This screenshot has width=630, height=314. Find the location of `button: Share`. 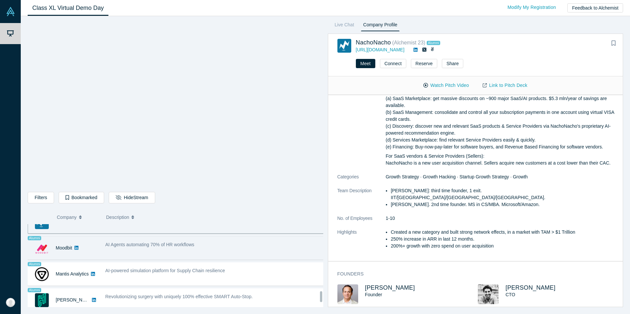

button: Share is located at coordinates (452, 64).